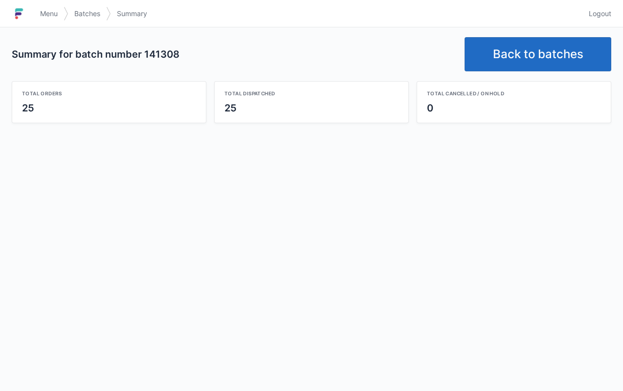  I want to click on a: Batches, so click(87, 14).